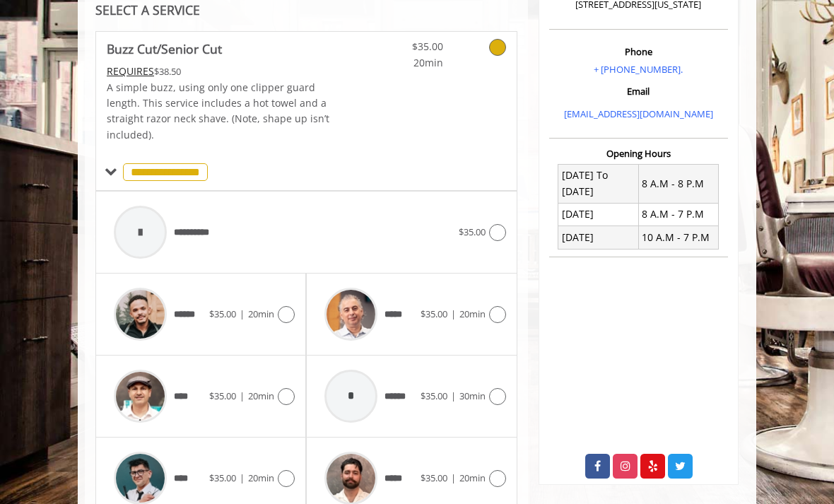 The image size is (834, 504). I want to click on p: A simple buzz, using only one clipper guard length. This service includes a hot towel and a strai..., so click(224, 112).